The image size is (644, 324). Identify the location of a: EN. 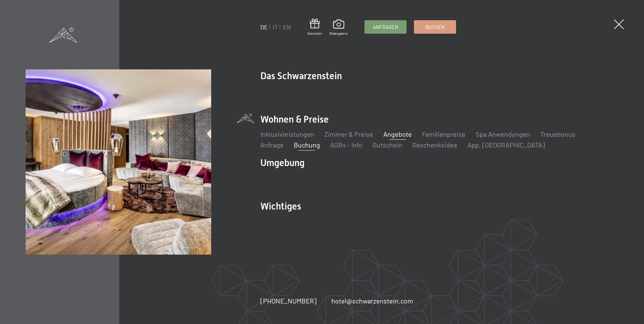
(286, 27).